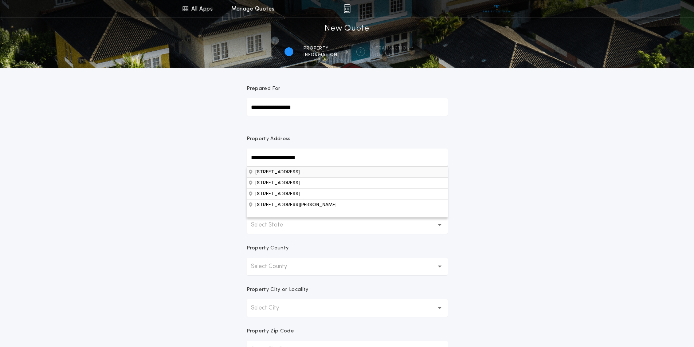  Describe the element at coordinates (320, 48) in the screenshot. I see `span: Property` at that location.